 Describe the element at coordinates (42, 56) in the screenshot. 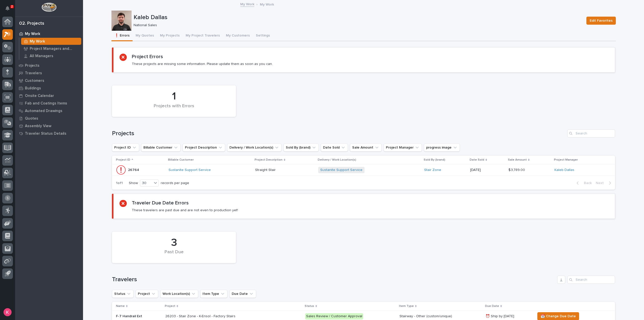

I see `p: All Managers` at that location.